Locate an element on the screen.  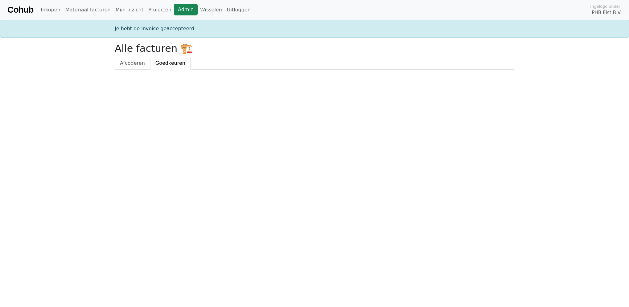
a: Uitloggen is located at coordinates (239, 10).